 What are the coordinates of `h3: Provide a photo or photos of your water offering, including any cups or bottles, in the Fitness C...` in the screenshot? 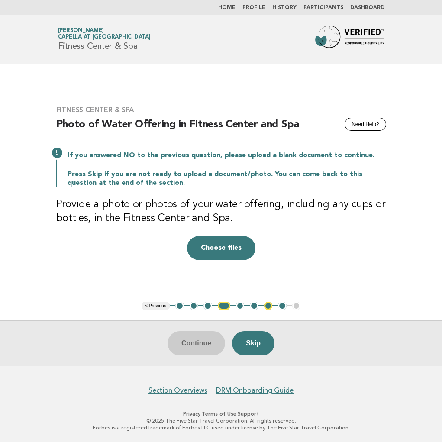 It's located at (221, 212).